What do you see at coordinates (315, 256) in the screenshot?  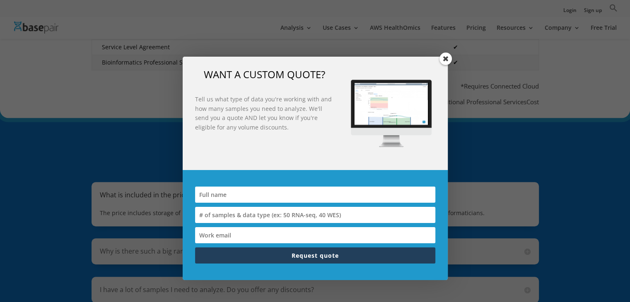 I see `button: Request quote` at bounding box center [315, 256].